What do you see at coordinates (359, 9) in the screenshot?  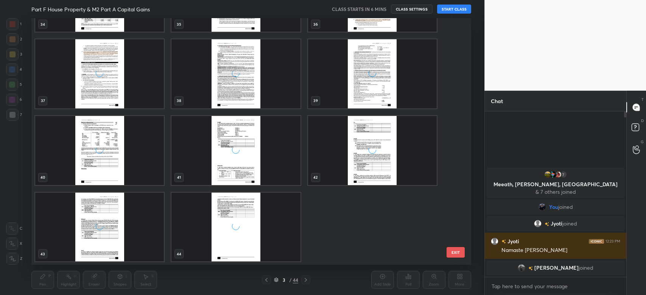 I see `h5: CLASS STARTS IN 6 MINS` at bounding box center [359, 9].